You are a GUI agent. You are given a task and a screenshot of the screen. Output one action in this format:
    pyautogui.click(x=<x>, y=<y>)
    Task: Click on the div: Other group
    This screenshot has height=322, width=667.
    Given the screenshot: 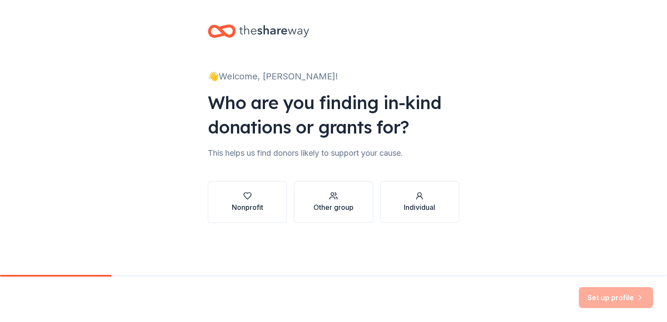 What is the action you would take?
    pyautogui.click(x=333, y=207)
    